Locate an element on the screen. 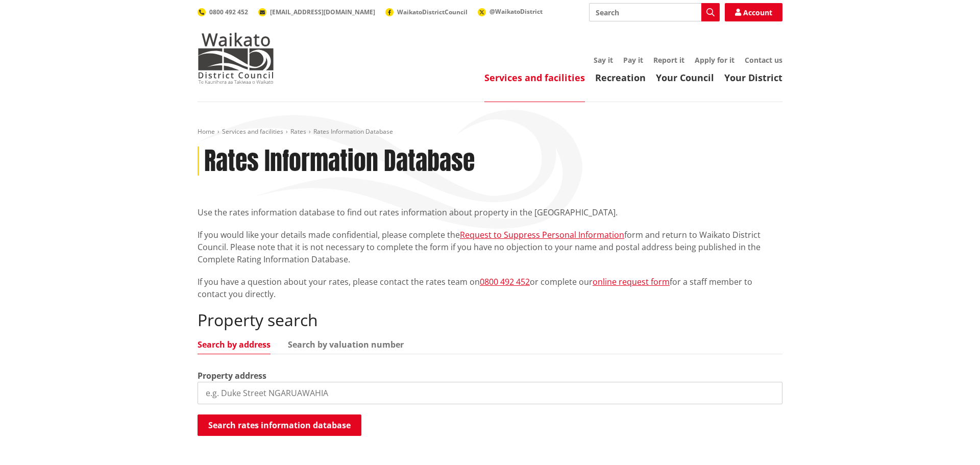  a: Apply for it is located at coordinates (715, 60).